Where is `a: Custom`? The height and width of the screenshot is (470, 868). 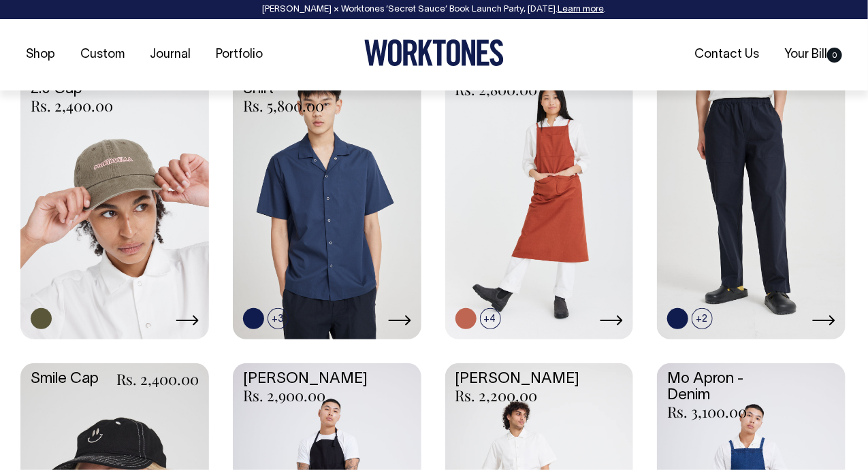 a: Custom is located at coordinates (102, 54).